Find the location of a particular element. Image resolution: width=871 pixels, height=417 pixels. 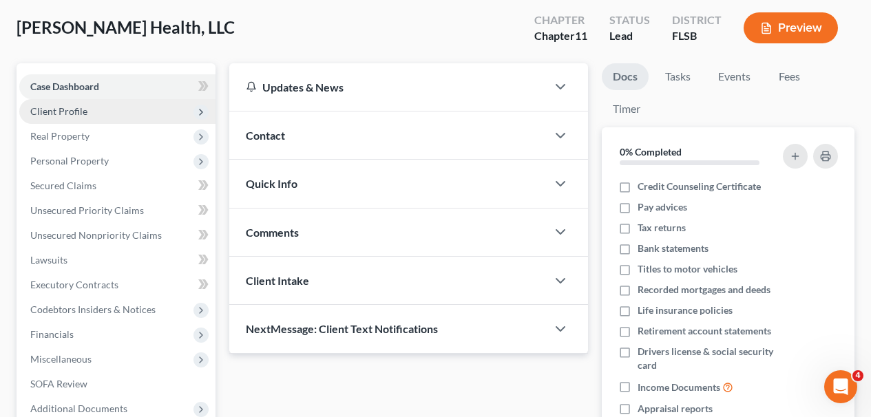

span: Financials is located at coordinates (52, 334).